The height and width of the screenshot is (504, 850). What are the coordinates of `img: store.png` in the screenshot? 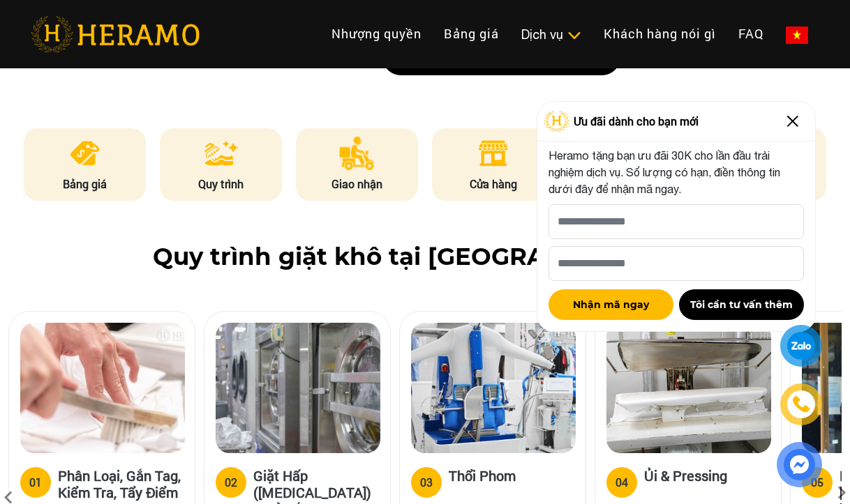 It's located at (493, 153).